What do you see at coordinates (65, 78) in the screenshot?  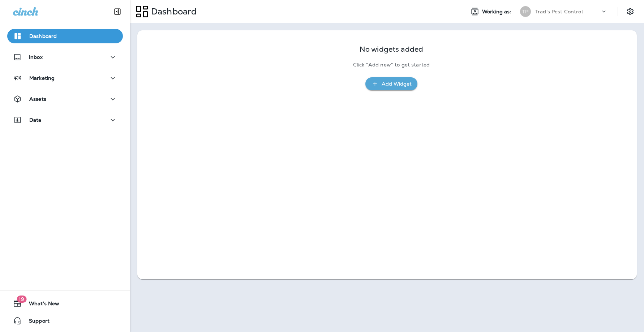 I see `button: Marketing` at bounding box center [65, 78].